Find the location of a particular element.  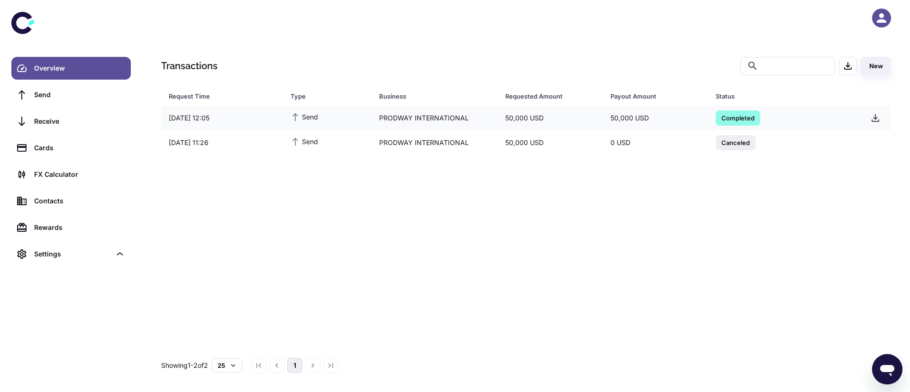

span: Request Time is located at coordinates (224, 96).